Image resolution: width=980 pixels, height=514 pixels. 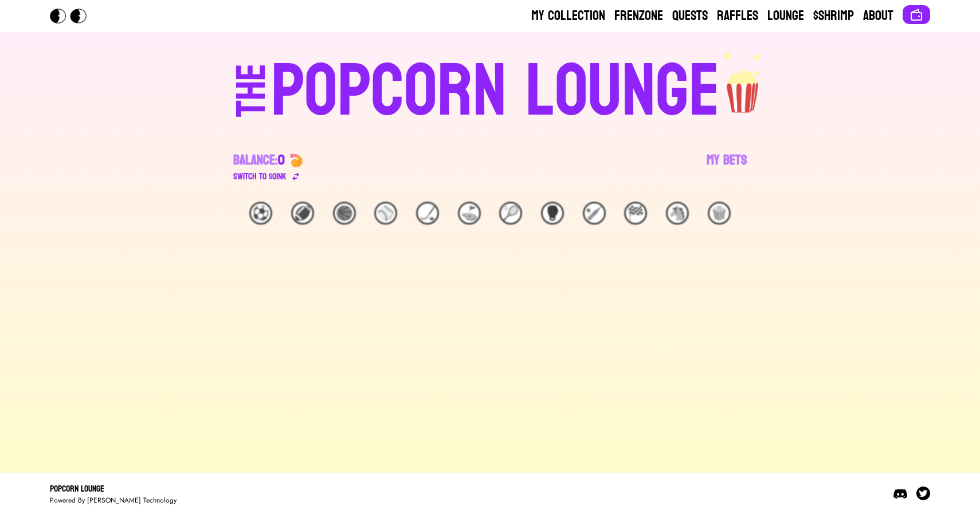 I want to click on a: Raffles, so click(x=737, y=16).